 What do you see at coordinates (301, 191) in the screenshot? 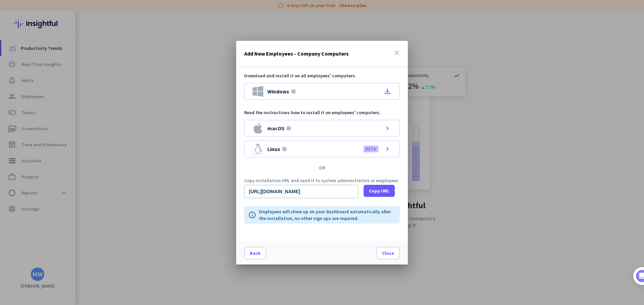
I see `input: Public download URL` at bounding box center [301, 191].